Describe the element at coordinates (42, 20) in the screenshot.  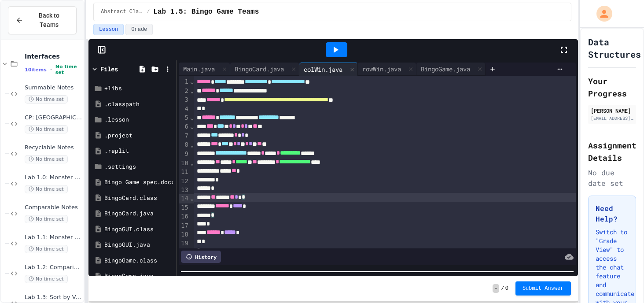
I see `button: Back to Teams` at that location.